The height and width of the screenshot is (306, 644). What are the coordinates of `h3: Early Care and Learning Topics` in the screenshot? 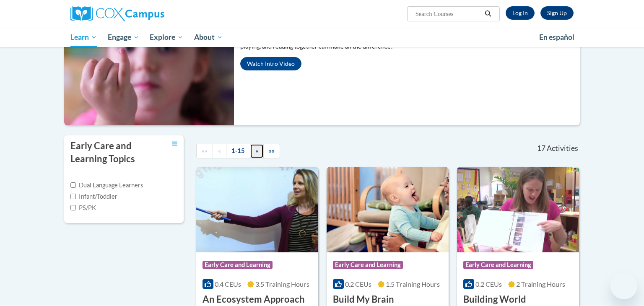 It's located at (110, 152).